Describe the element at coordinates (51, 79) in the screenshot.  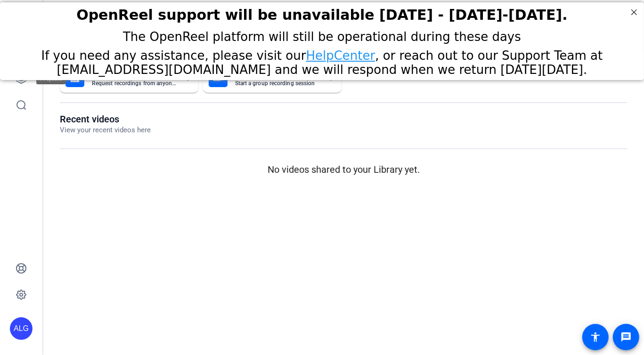
I see `div: Projects` at that location.